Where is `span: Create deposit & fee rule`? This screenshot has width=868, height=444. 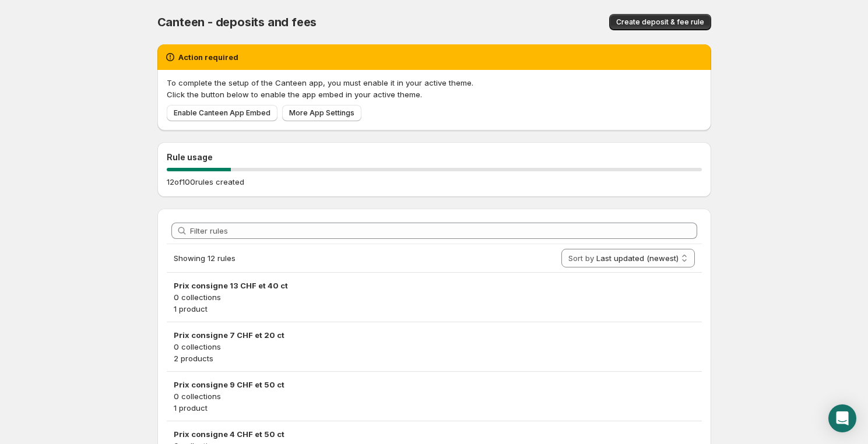
span: Create deposit & fee rule is located at coordinates (660, 22).